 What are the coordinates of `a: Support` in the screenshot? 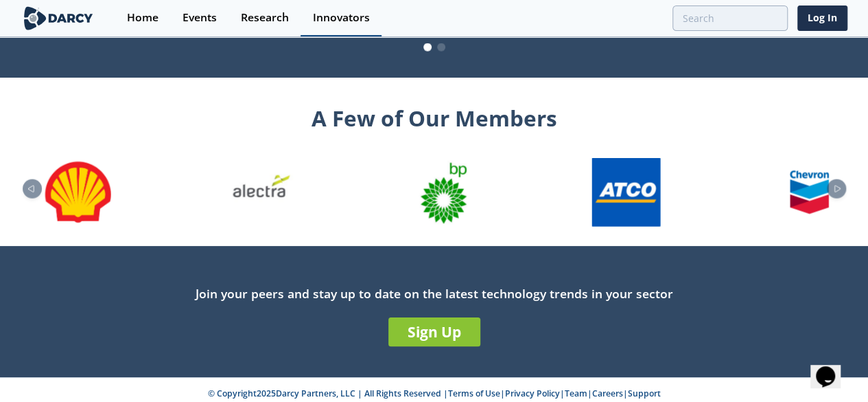 It's located at (644, 393).